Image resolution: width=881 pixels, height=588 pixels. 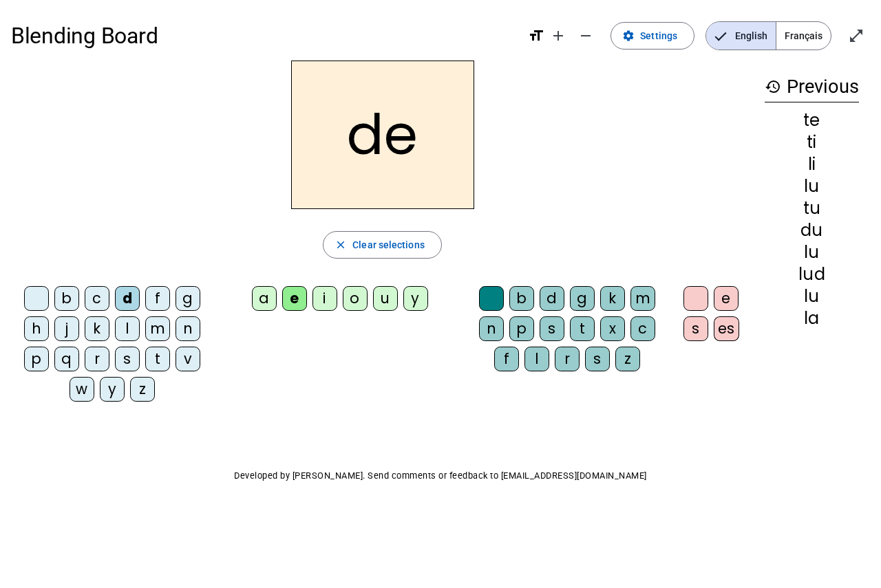 What do you see at coordinates (586, 36) in the screenshot?
I see `mat-icon: remove` at bounding box center [586, 36].